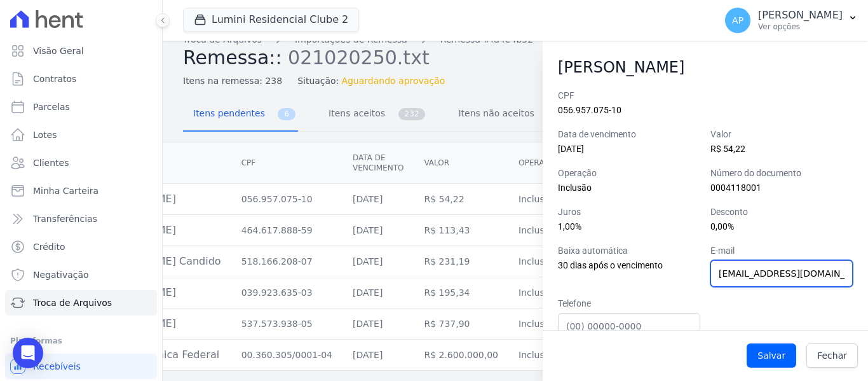 This screenshot has height=381, width=868. What do you see at coordinates (831, 355) in the screenshot?
I see `span: Fechar` at bounding box center [831, 355].